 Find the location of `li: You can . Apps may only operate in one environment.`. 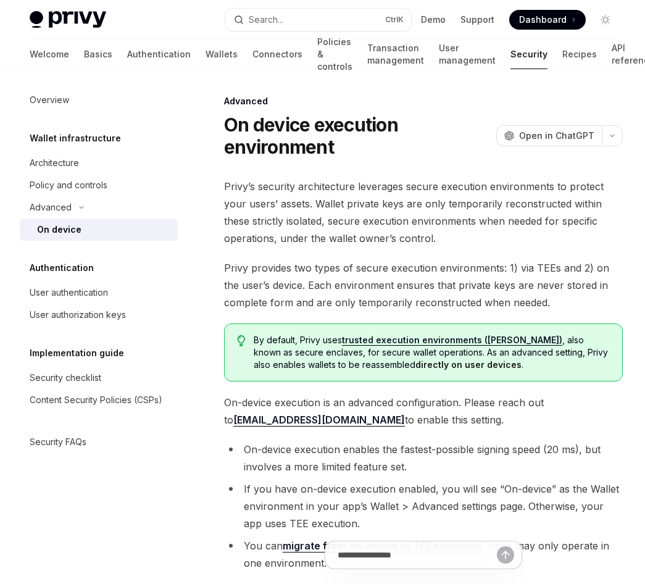

li: You can . Apps may only operate in one environment. is located at coordinates (423, 554).